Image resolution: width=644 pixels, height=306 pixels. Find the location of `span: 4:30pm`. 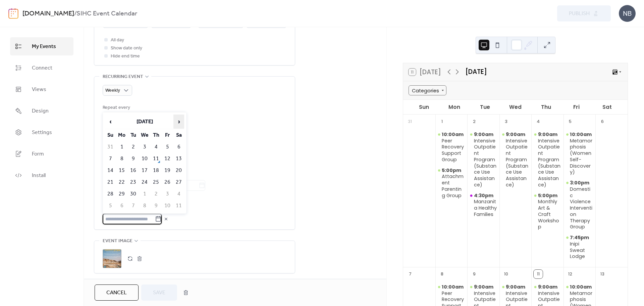

span: 4:30pm is located at coordinates (485, 195).